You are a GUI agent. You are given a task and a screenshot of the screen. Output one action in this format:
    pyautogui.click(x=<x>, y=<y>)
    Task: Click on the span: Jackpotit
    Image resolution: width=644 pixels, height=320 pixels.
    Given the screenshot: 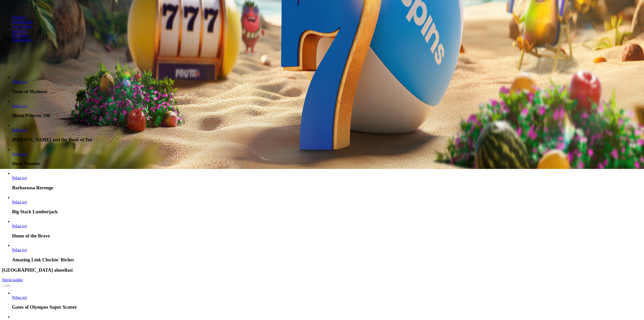 What is the action you would take?
    pyautogui.click(x=19, y=31)
    